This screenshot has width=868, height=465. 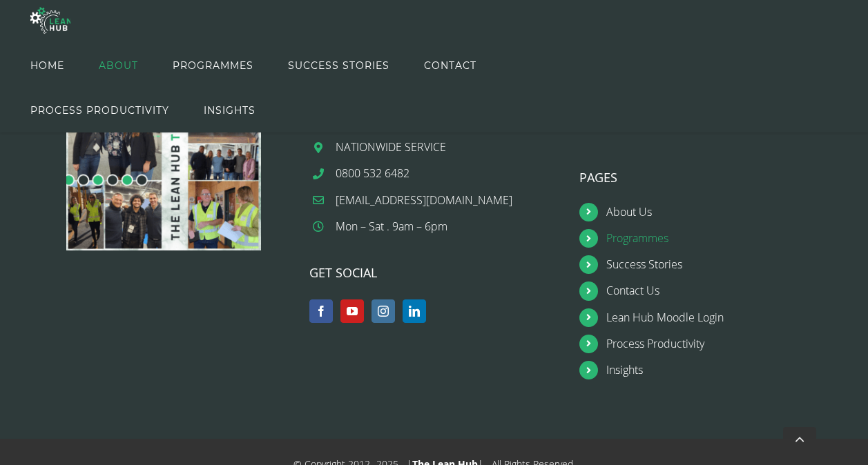 I want to click on a: Instagram, so click(x=383, y=311).